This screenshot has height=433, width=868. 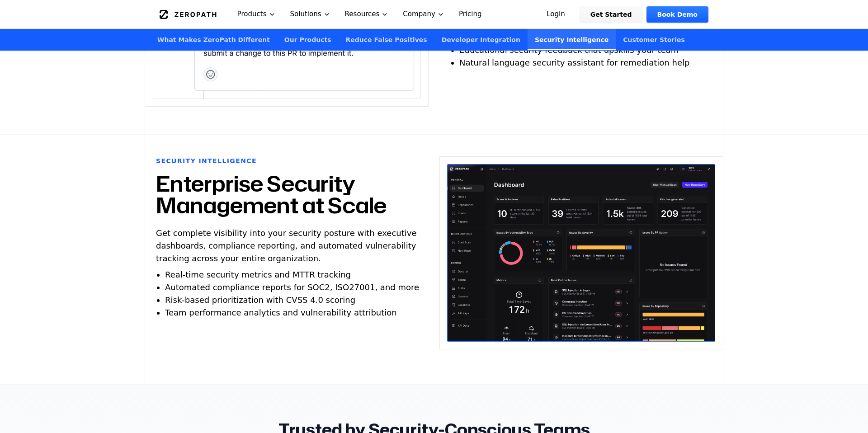 I want to click on span: Natural language security assistant for remediation help, so click(x=574, y=63).